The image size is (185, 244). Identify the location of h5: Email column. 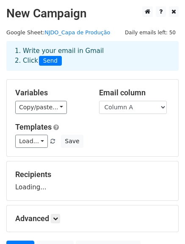
(135, 93).